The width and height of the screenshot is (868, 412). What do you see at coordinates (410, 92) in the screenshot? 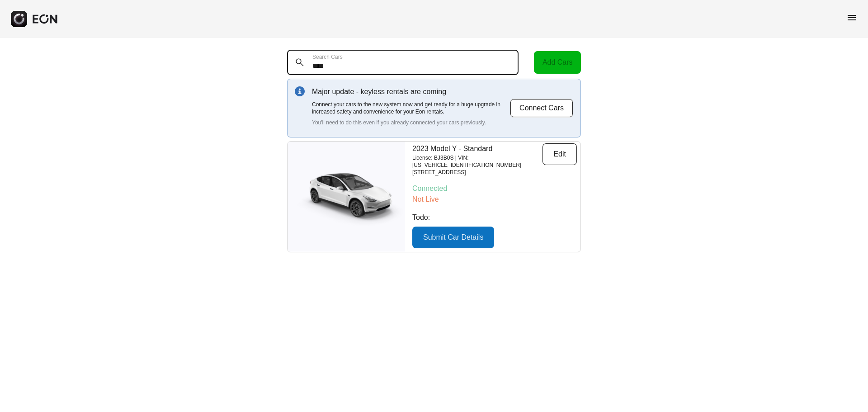
I see `p: Major update - keyless rentals are coming` at bounding box center [410, 92].